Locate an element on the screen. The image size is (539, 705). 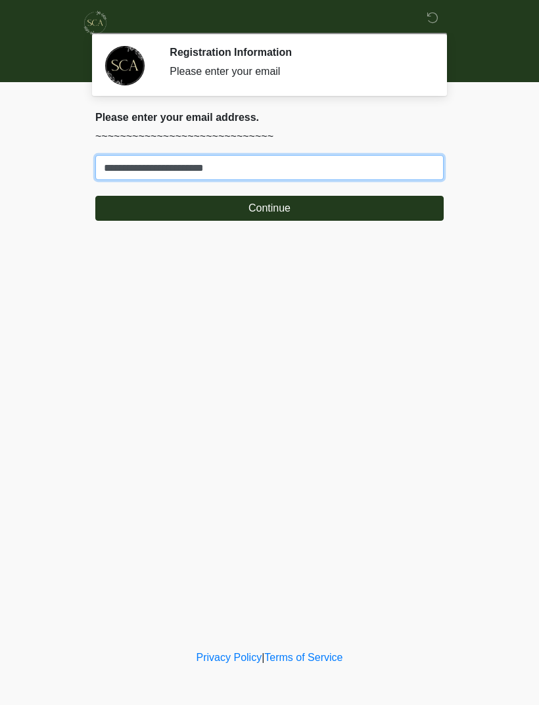
button: Continue is located at coordinates (269, 208).